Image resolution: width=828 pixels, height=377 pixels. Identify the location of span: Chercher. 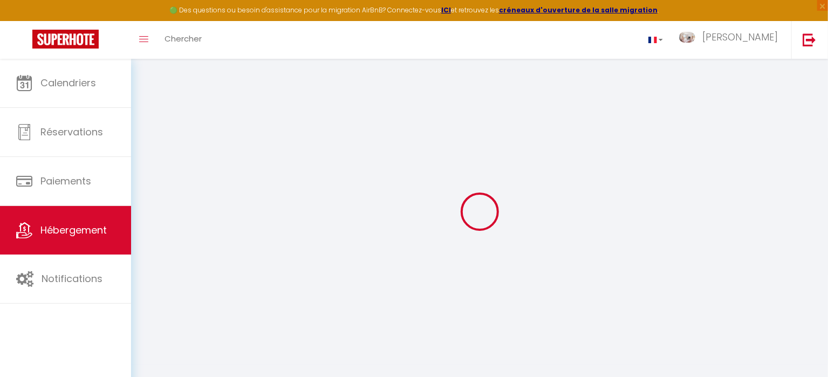
(183, 38).